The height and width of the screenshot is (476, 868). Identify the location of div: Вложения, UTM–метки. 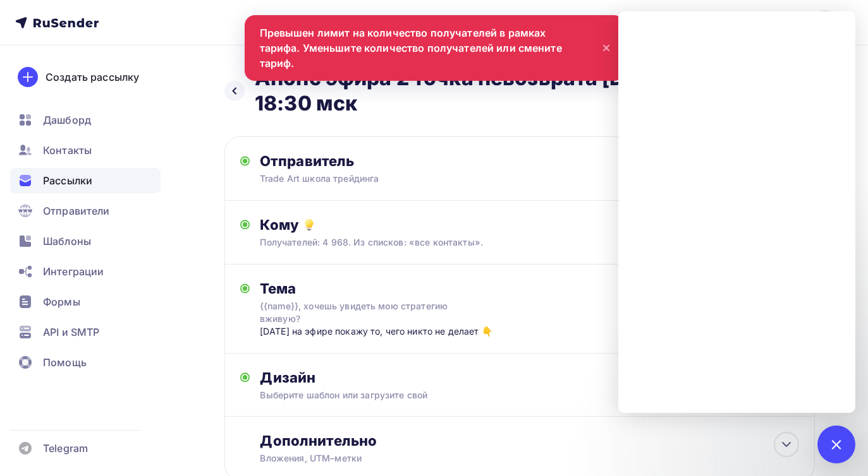
(502, 459).